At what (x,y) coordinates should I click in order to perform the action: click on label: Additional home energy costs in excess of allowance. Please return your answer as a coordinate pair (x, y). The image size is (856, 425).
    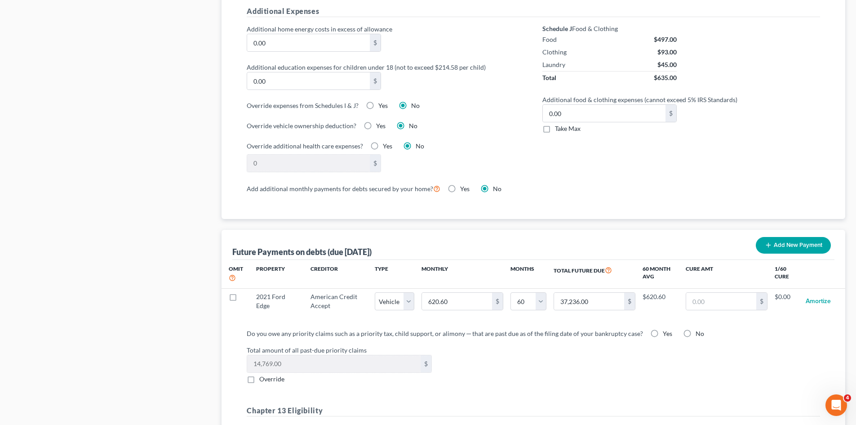
    Looking at the image, I should click on (386, 29).